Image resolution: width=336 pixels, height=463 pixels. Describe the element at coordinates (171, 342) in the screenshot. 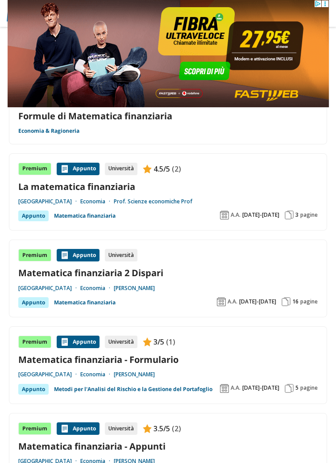

I see `span: (1)` at that location.